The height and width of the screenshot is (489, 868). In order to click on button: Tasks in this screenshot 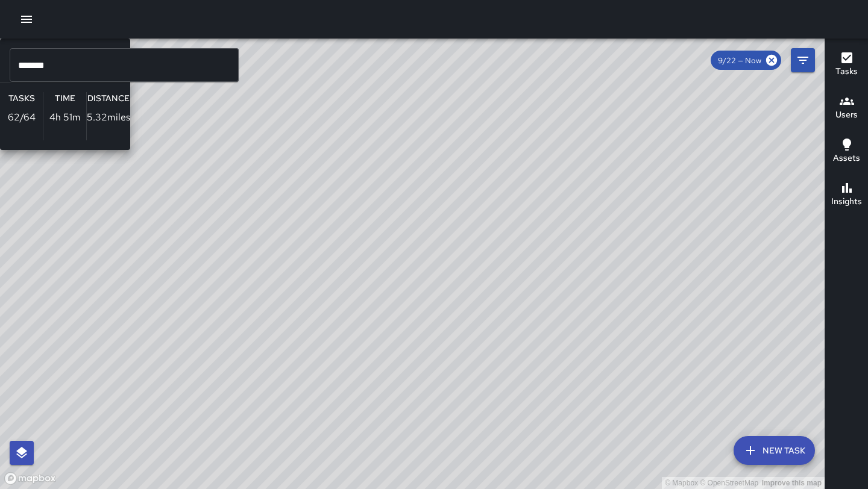, I will do `click(847, 65)`.